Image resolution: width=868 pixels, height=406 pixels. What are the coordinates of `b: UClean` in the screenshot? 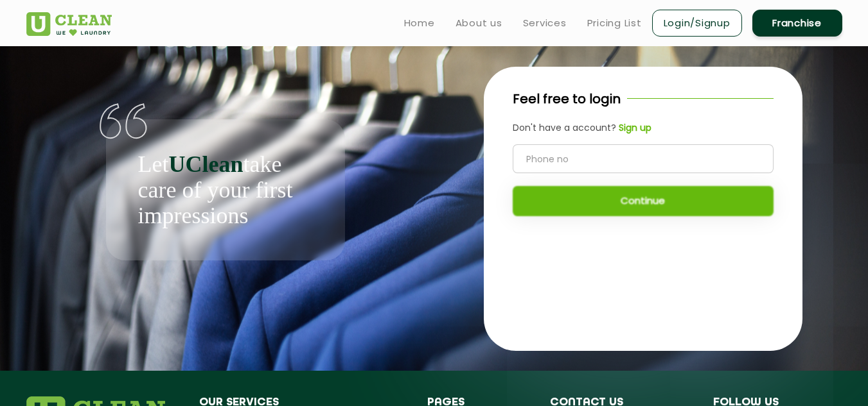 It's located at (205, 164).